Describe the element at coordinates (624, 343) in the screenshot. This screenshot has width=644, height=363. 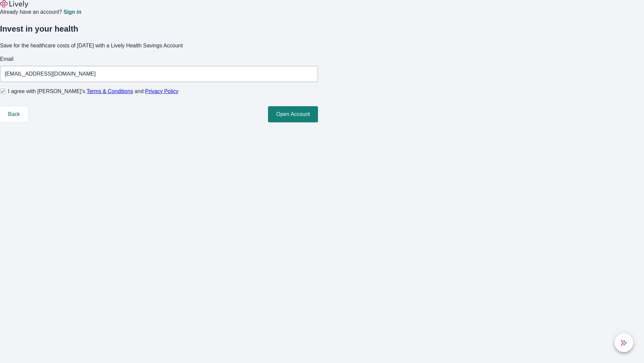
I see `svg: Lively AI Assistant` at that location.